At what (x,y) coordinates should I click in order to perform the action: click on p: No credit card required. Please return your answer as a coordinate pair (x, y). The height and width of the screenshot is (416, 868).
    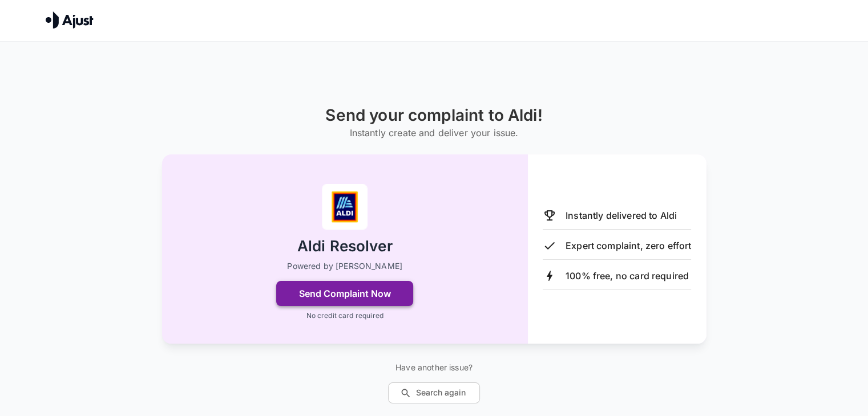
    Looking at the image, I should click on (344, 316).